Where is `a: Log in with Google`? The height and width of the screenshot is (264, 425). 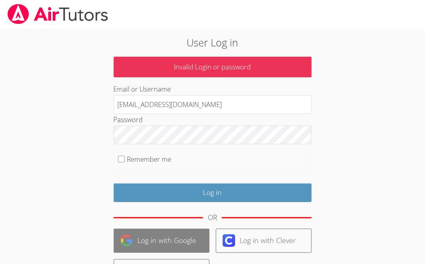 a: Log in with Google is located at coordinates (162, 241).